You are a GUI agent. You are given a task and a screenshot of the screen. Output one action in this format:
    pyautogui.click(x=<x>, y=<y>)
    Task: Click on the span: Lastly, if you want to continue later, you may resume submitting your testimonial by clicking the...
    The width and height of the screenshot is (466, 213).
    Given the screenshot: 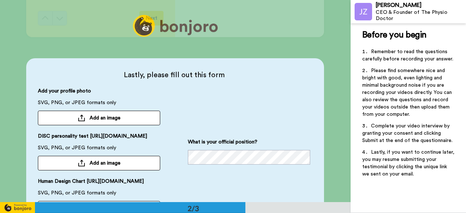 What is the action you would take?
    pyautogui.click(x=409, y=163)
    